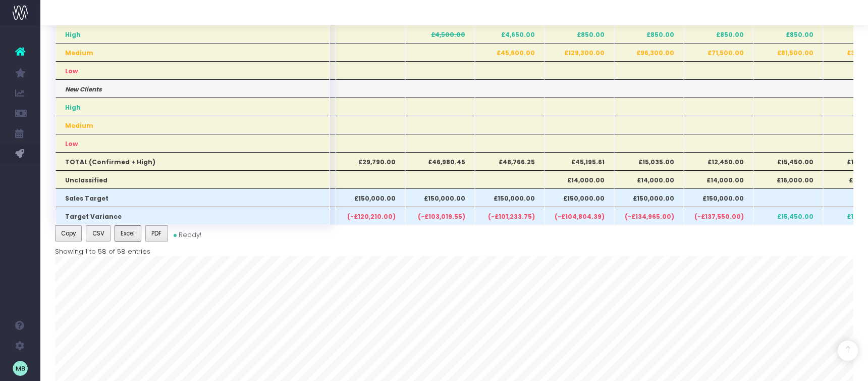  Describe the element at coordinates (128, 234) in the screenshot. I see `span: Excel` at that location.